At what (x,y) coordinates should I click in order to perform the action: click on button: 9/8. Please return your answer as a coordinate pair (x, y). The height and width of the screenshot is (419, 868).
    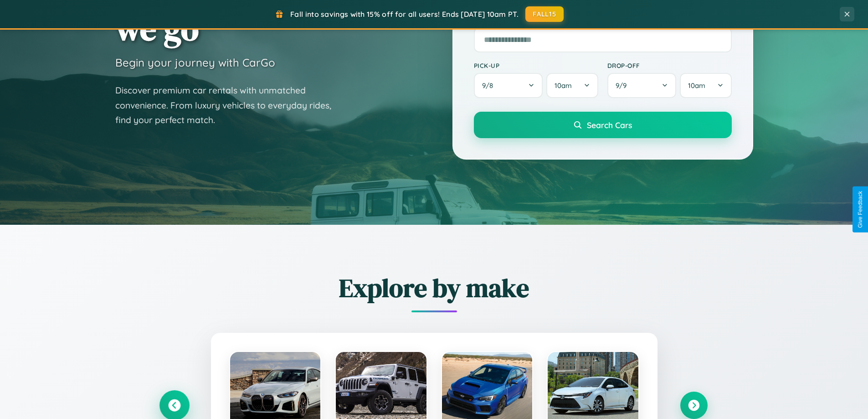
    Looking at the image, I should click on (509, 86).